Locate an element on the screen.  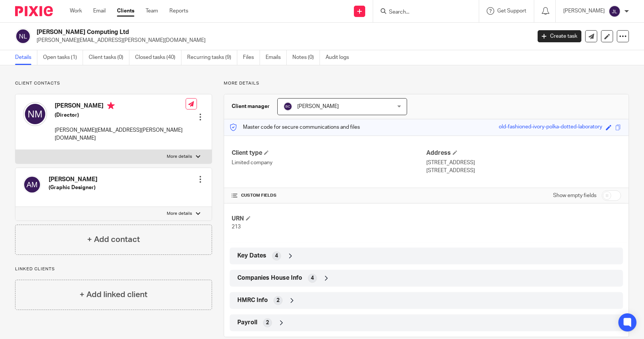
p: Client contacts is located at coordinates (114, 83).